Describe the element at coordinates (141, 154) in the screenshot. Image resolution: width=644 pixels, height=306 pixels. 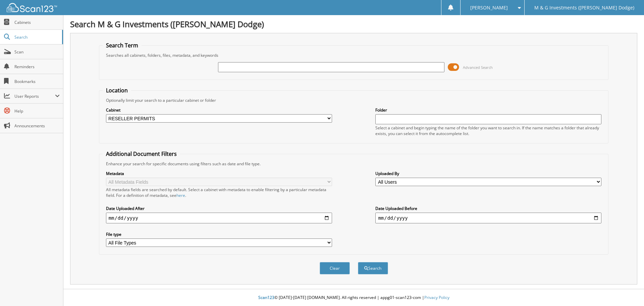
I see `legend: Additional Document Filters` at that location.